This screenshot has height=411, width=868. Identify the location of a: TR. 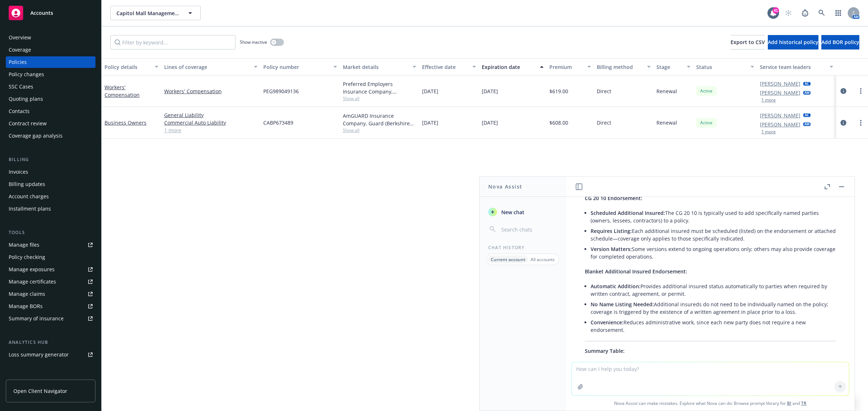
(803, 403).